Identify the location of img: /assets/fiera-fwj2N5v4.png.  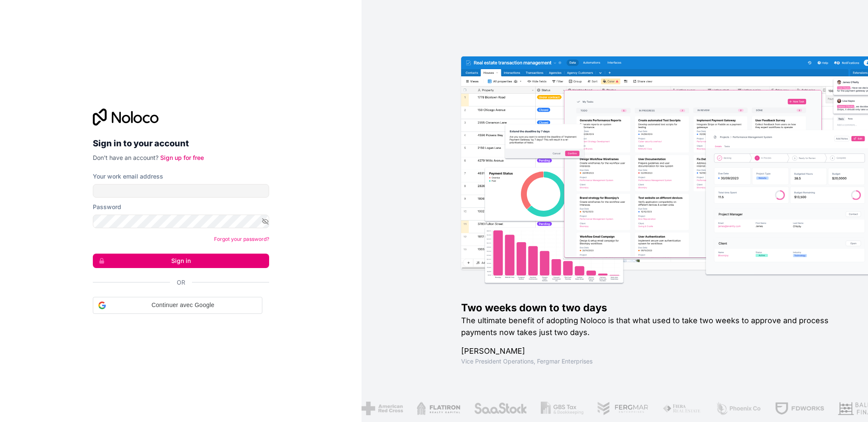
(681, 408).